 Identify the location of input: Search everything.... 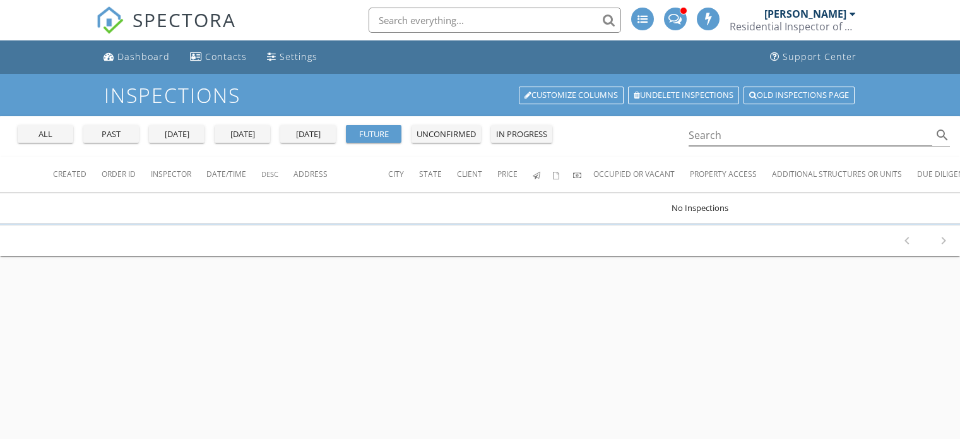
(495, 20).